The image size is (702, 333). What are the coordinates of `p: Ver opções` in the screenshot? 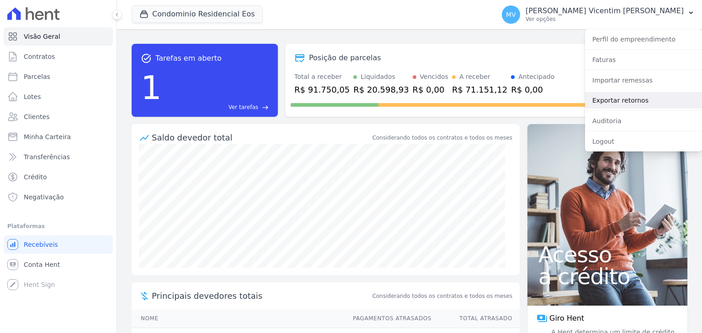 It's located at (604, 19).